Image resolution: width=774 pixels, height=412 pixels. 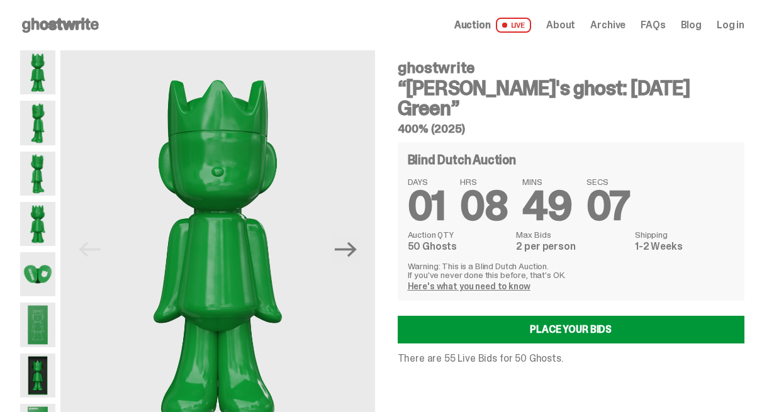 What do you see at coordinates (38, 174) in the screenshot?
I see `img: Schrodinger_Green_Hero_3.png` at bounding box center [38, 174].